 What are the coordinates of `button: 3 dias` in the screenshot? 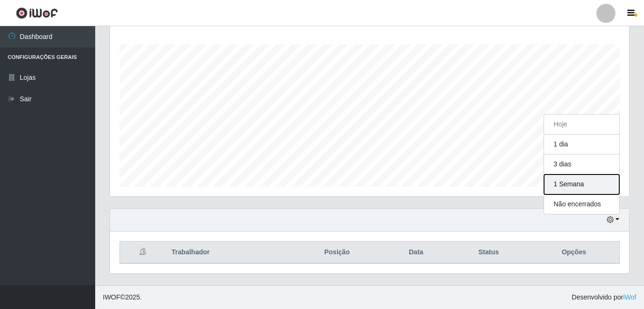 It's located at (582, 165).